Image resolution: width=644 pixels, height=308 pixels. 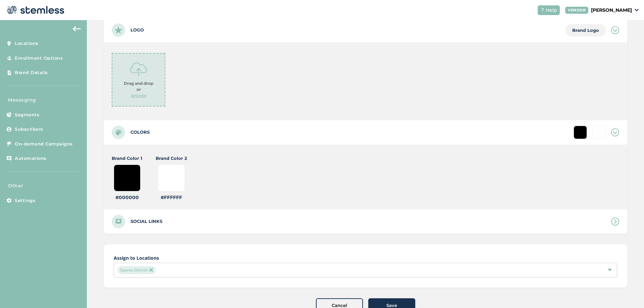 What do you see at coordinates (586, 30) in the screenshot?
I see `span: Brand Logo` at bounding box center [586, 30].